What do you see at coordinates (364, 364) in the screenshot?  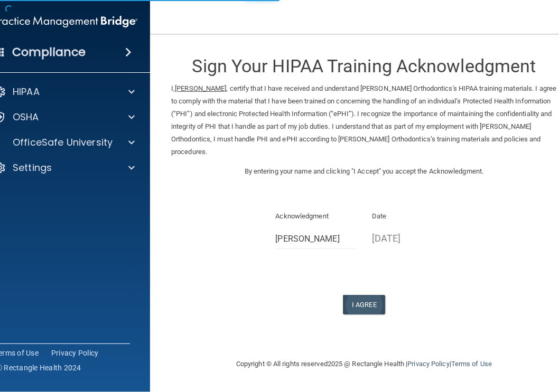 I see `div: Copyright © All rights reserved 2025 @ Rectangle Health | |` at bounding box center [364, 364].